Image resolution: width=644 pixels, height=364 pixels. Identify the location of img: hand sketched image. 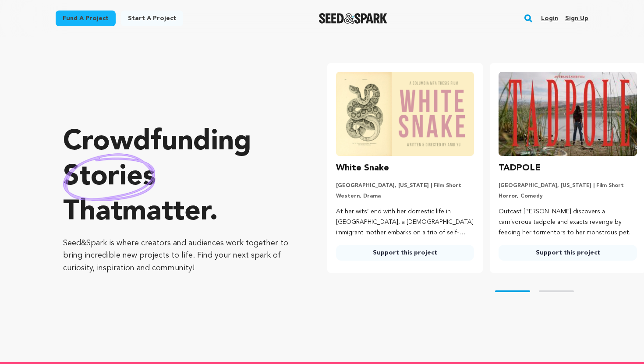
(109, 177).